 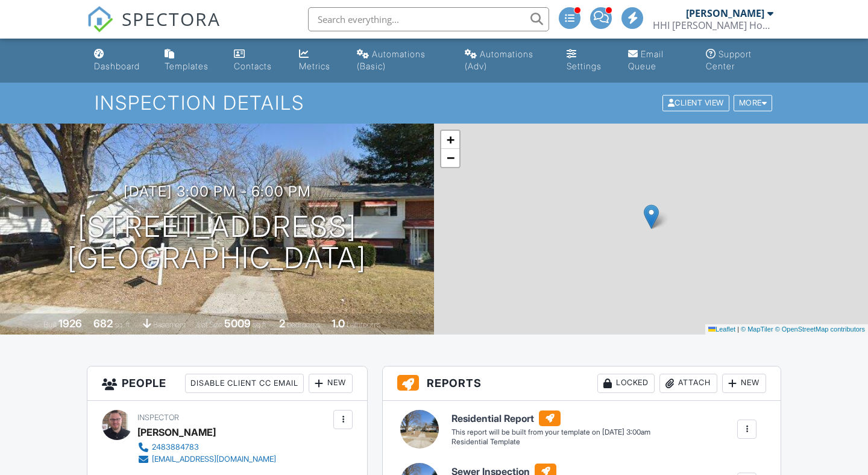 I want to click on a: Email Queue, so click(x=657, y=60).